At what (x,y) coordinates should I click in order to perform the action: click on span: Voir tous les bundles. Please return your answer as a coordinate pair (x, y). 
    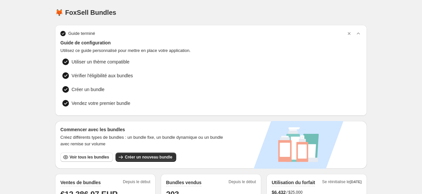
    Looking at the image, I should click on (89, 157).